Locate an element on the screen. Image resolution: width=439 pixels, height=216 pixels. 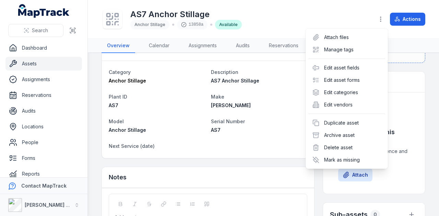
div: Edit vendors is located at coordinates (346, 105).